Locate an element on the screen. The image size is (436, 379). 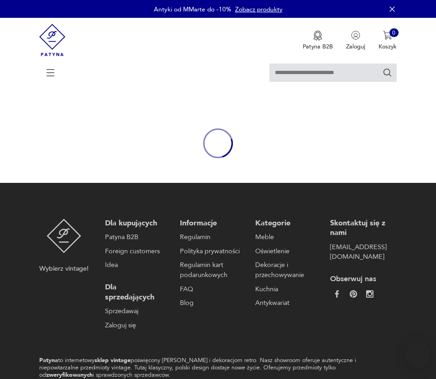
p: Antyki od MMarte do -10% is located at coordinates (192, 9).